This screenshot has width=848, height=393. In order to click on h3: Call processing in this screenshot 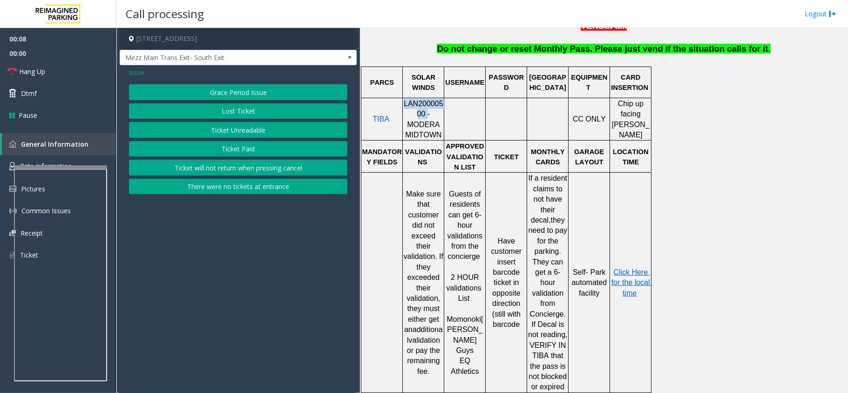, I will do `click(165, 13)`.